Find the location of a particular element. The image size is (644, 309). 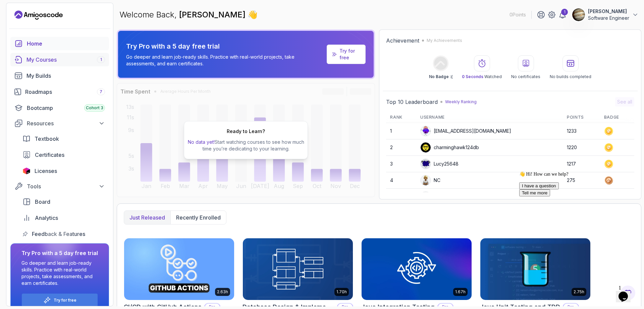

a: courses is located at coordinates (59, 59).